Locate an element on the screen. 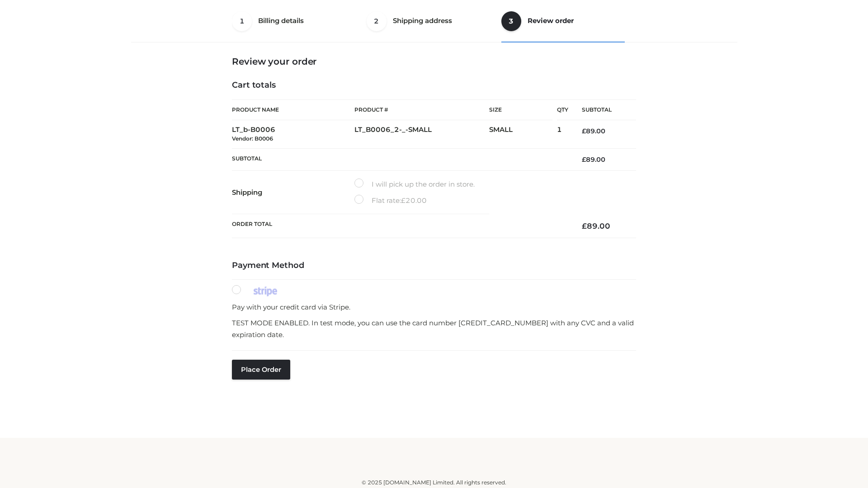  th: Size is located at coordinates (521, 110).